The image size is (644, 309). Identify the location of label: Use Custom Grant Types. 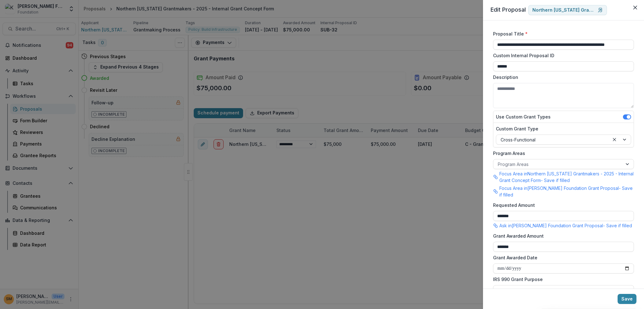
(523, 117).